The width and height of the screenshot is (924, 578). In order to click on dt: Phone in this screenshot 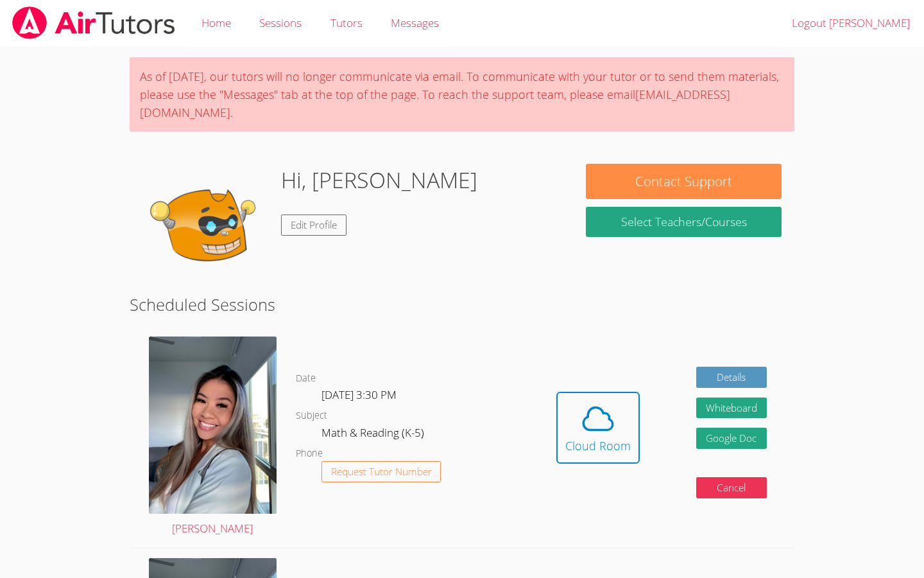, I will do `click(309, 453)`.